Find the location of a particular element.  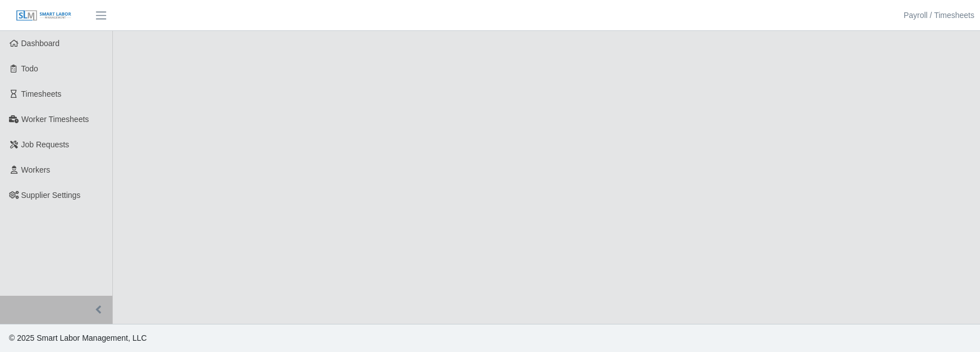

img: SLM Logo is located at coordinates (44, 16).